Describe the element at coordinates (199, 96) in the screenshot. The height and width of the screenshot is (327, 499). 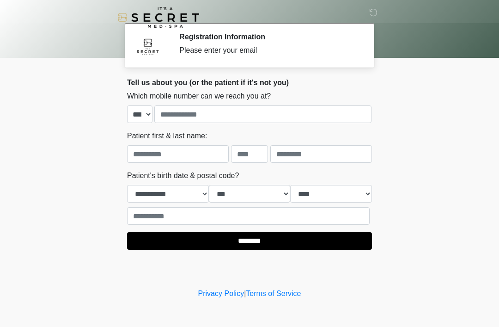
I see `label: Which mobile number can we reach you at?` at that location.